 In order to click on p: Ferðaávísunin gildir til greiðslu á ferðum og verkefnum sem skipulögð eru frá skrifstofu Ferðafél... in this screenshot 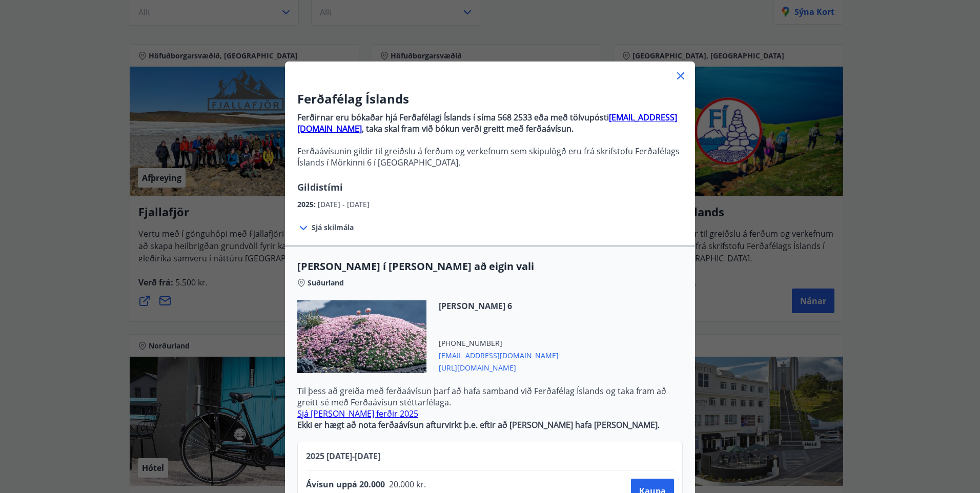, I will do `click(490, 157)`.